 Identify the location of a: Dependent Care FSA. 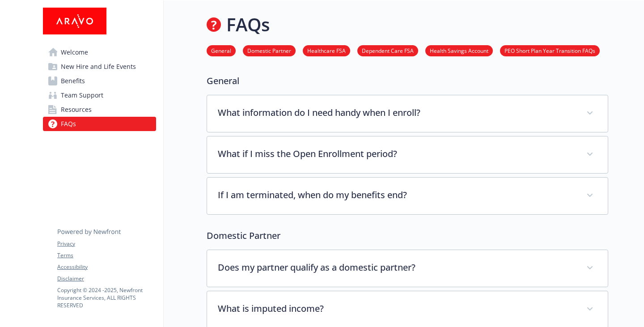
(387, 50).